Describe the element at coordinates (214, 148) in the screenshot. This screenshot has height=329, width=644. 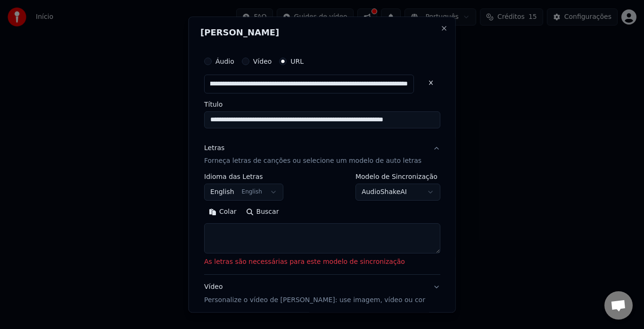
I see `div: Letras` at that location.